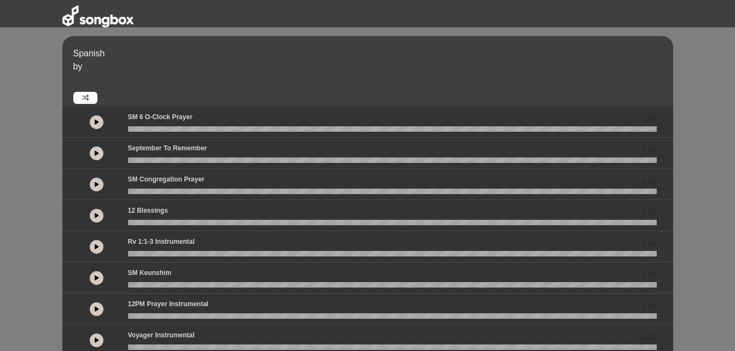  What do you see at coordinates (161, 335) in the screenshot?
I see `p: Voyager Instrumental` at bounding box center [161, 335].